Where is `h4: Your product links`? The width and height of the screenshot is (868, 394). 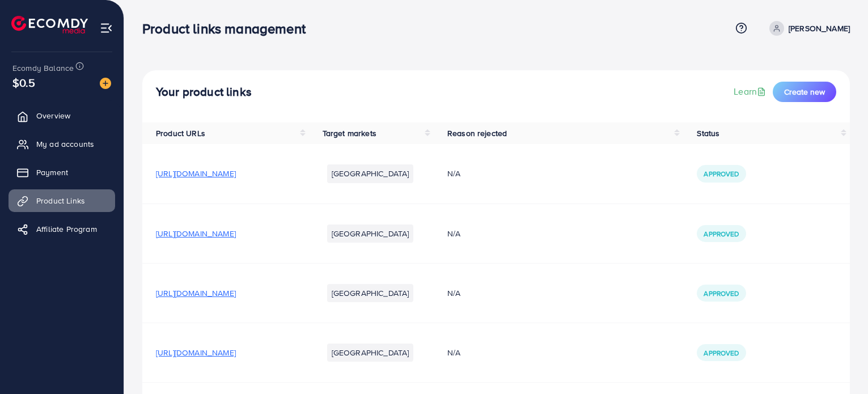 h4: Your product links is located at coordinates (203, 92).